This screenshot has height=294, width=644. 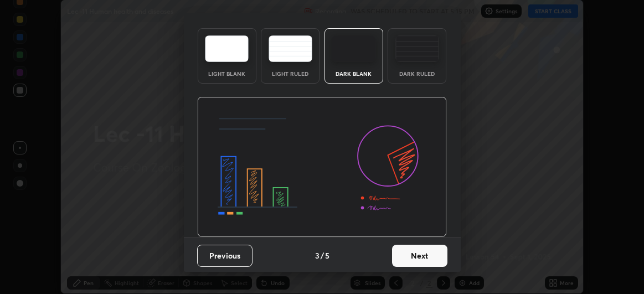 What do you see at coordinates (353, 49) in the screenshot?
I see `img: darkTheme.f0cc69e5.svg` at bounding box center [353, 49].